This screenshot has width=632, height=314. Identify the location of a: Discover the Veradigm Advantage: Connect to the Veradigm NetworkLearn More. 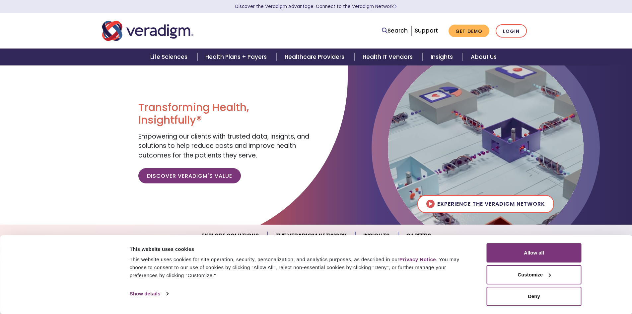
(316, 6).